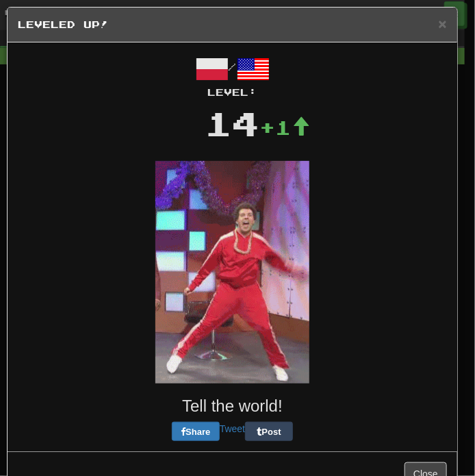  Describe the element at coordinates (443, 23) in the screenshot. I see `button: Close` at that location.